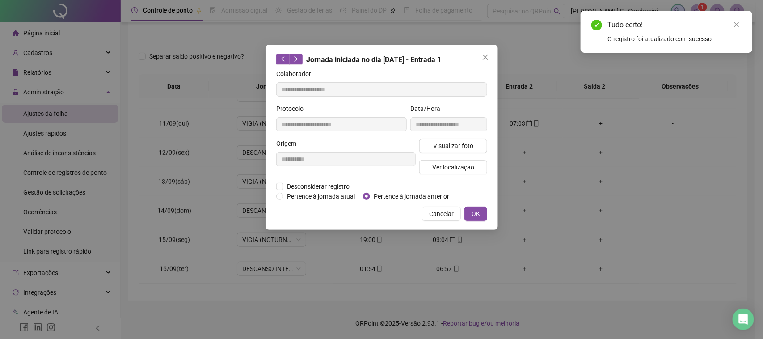 The image size is (763, 339). What do you see at coordinates (597, 25) in the screenshot?
I see `span: check-circle` at bounding box center [597, 25].